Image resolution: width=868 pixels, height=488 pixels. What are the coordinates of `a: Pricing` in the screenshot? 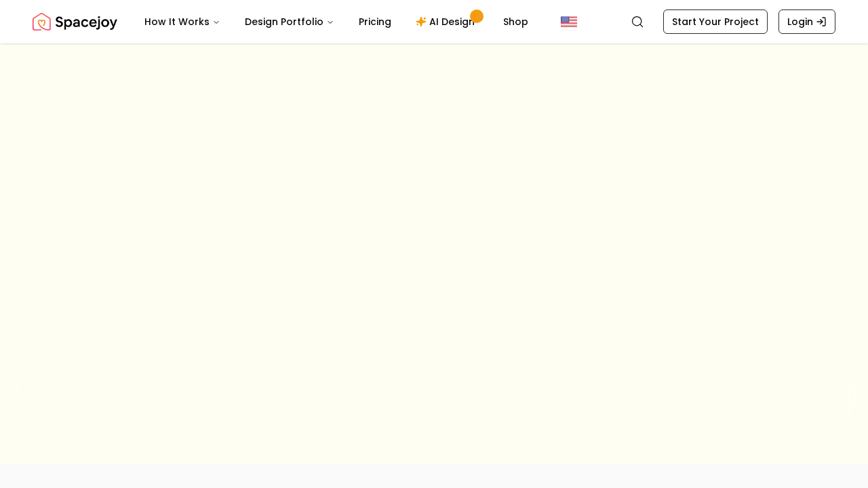 It's located at (375, 22).